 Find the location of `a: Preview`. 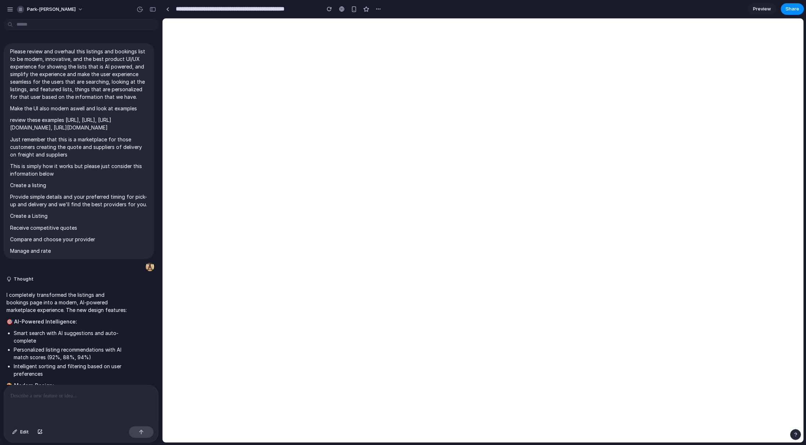

a: Preview is located at coordinates (762, 9).